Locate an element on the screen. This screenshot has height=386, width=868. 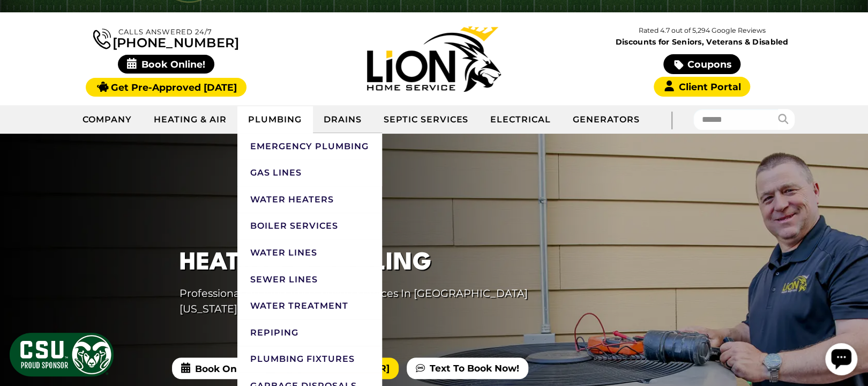
a: Client Portal is located at coordinates (702, 87).